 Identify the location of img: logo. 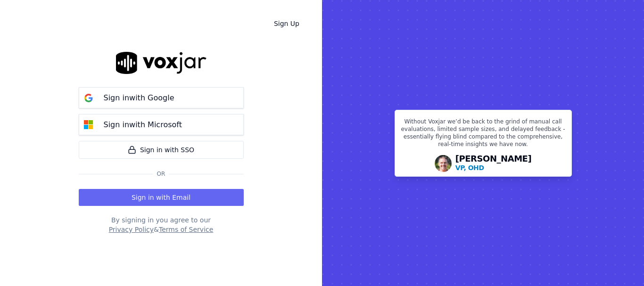
(161, 62).